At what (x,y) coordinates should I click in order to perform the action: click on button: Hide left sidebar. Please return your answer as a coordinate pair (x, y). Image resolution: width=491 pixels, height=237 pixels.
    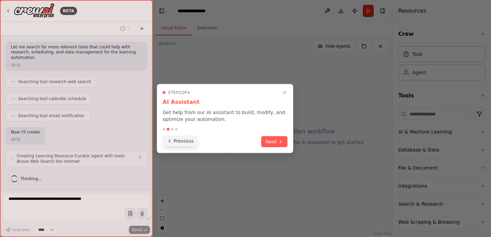
    Looking at the image, I should click on (162, 11).